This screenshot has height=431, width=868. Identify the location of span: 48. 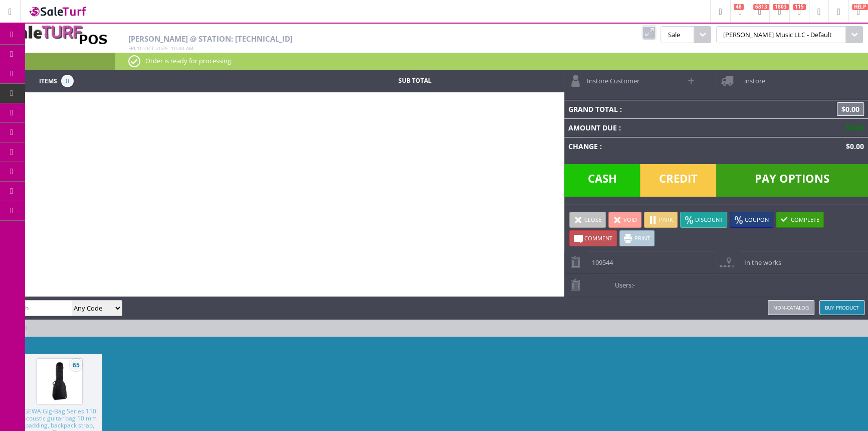
(738, 7).